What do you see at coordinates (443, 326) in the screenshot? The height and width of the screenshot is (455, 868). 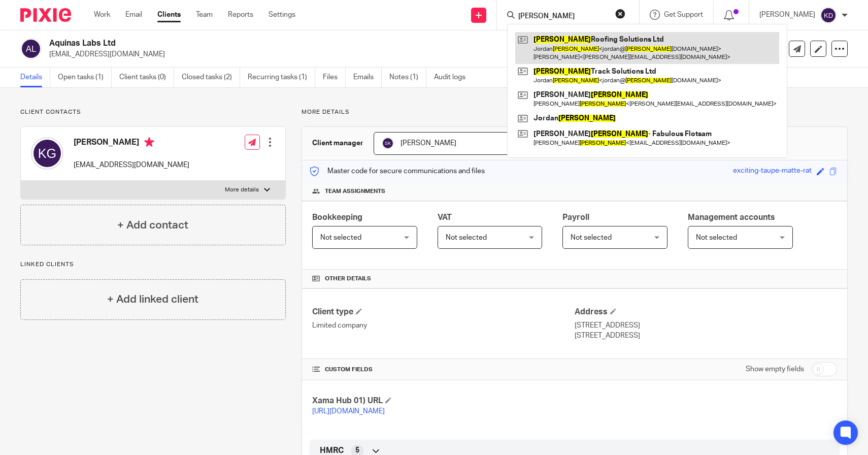 I see `p: Limited company` at bounding box center [443, 326].